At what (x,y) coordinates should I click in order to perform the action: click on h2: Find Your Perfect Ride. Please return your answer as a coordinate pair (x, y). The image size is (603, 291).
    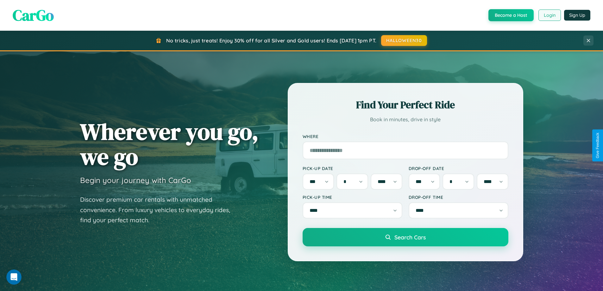
    Looking at the image, I should click on (405, 105).